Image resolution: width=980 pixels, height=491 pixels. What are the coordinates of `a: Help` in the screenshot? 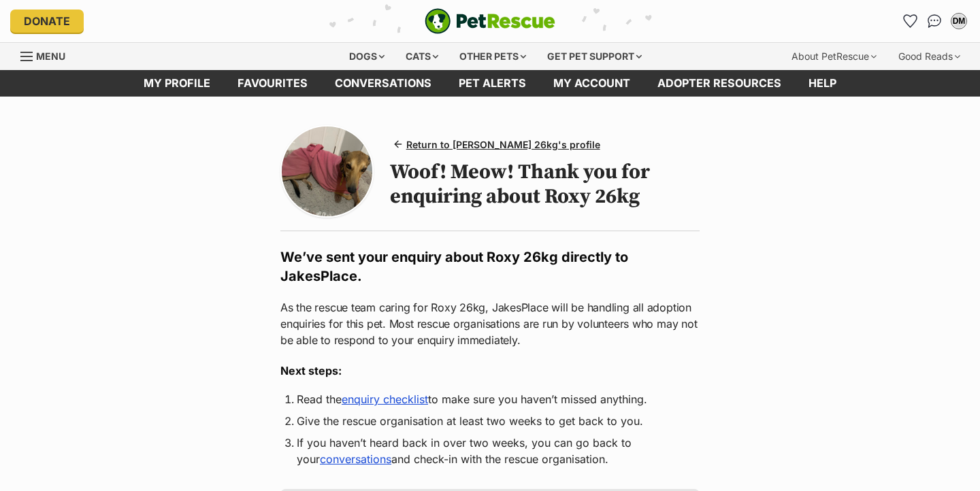 It's located at (822, 83).